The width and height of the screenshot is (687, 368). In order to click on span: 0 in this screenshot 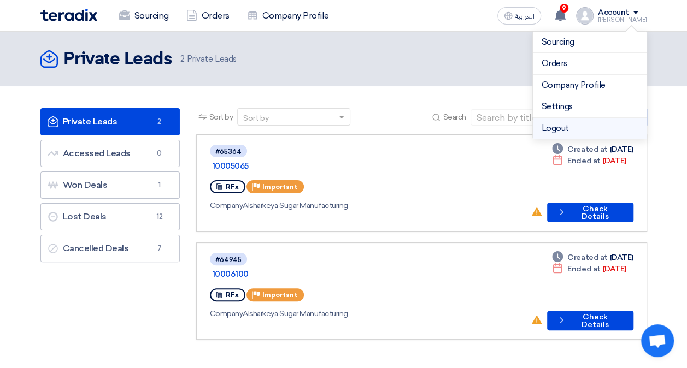, I will do `click(160, 154)`.